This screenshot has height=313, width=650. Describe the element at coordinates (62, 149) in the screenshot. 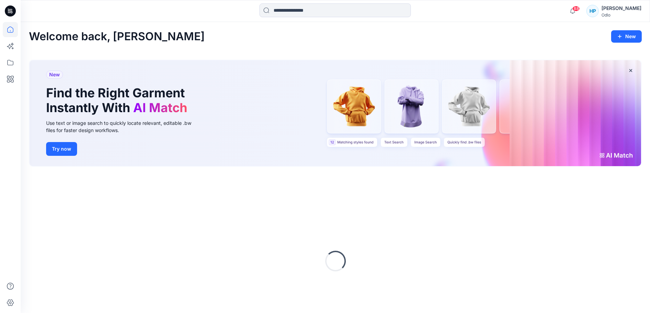

I see `a: Try now` at that location.